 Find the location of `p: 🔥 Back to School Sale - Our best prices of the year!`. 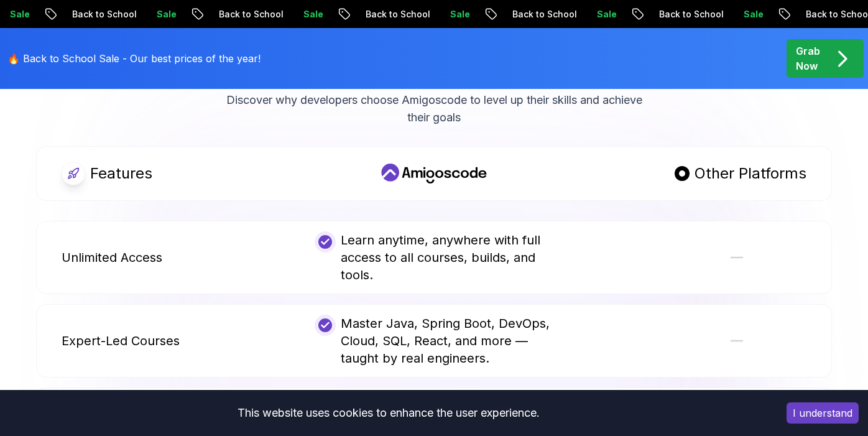

p: 🔥 Back to School Sale - Our best prices of the year! is located at coordinates (134, 59).